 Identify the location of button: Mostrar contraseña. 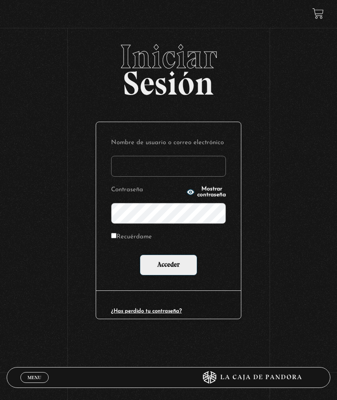
(206, 192).